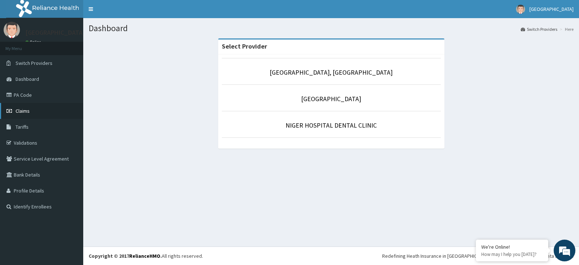  I want to click on div: Minimize live chat window, so click(127, 12).